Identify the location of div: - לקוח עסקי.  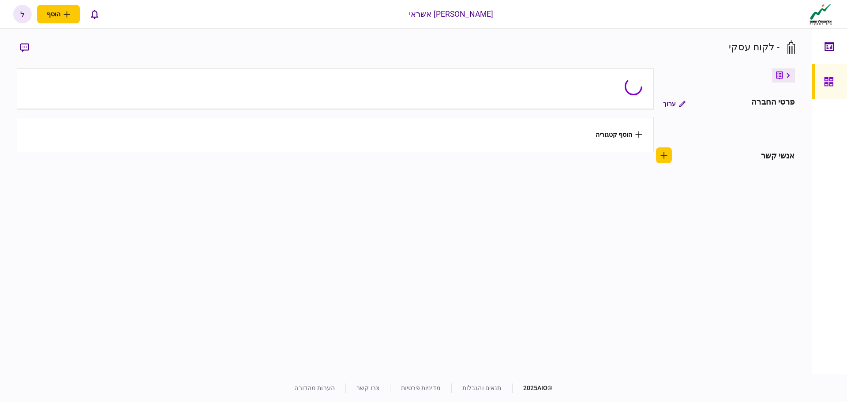
(754, 47).